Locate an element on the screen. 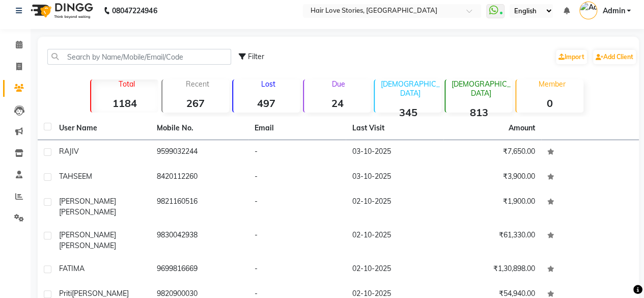 This screenshot has height=298, width=644. td: 8420112260 is located at coordinates (200, 177).